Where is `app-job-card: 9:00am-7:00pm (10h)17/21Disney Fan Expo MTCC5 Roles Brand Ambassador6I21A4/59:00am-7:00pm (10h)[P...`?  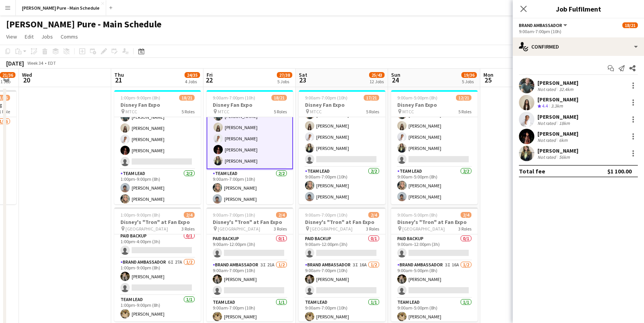
app-job-card: 9:00am-7:00pm (10h)17/21Disney Fan Expo MTCC5 Roles Brand Ambassador6I21A4/59:00am-7:00pm (10h)[P... is located at coordinates (341, 148).